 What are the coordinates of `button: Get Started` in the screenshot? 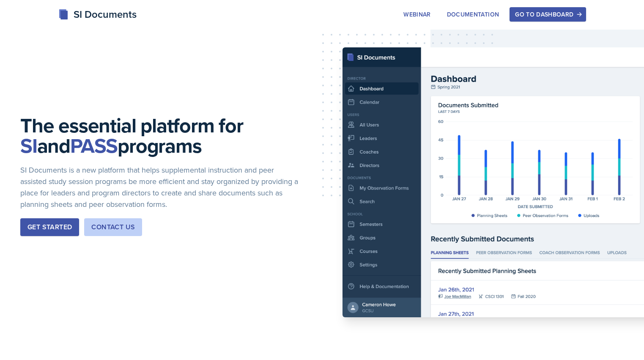 It's located at (49, 227).